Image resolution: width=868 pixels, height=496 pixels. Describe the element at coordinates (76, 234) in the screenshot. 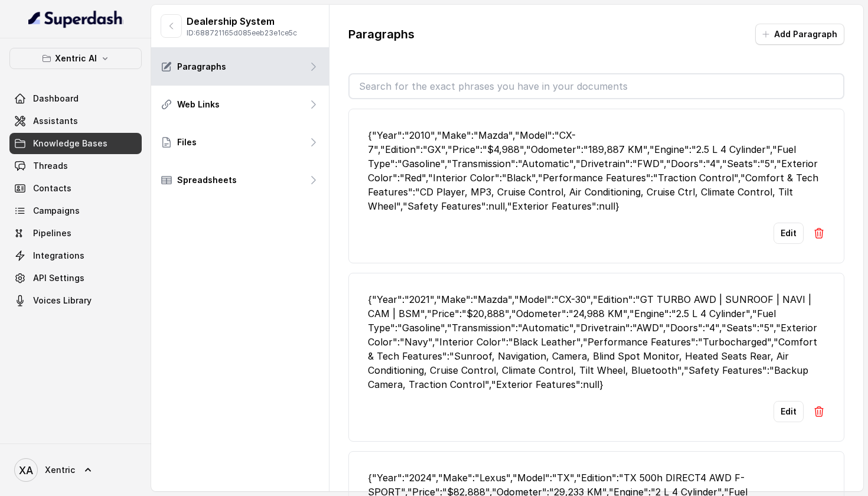

I see `a: Pipelines` at that location.